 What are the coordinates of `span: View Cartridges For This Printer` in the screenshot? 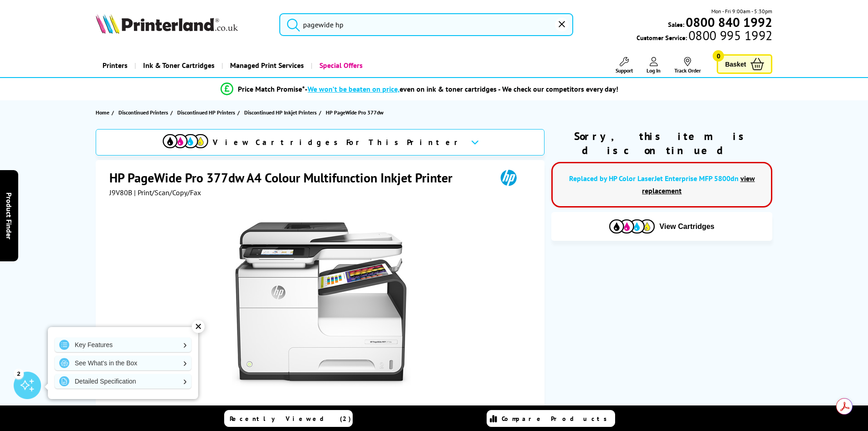 It's located at (338, 142).